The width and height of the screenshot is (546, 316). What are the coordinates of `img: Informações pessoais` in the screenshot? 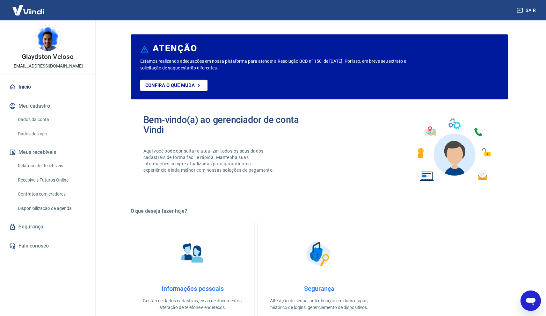 It's located at (193, 254).